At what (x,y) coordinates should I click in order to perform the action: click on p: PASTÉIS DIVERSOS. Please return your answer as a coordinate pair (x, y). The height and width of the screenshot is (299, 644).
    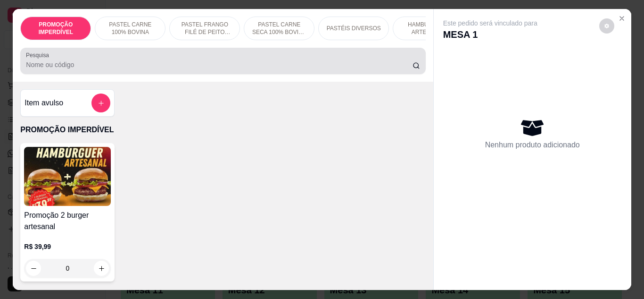
    Looking at the image, I should click on (354, 28).